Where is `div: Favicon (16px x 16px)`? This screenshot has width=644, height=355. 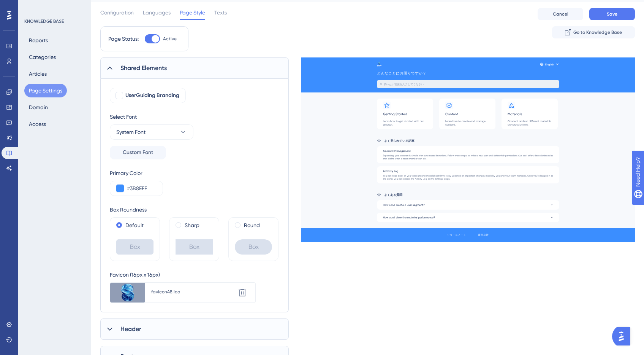
div: Favicon (16px x 16px) is located at coordinates (183, 275).